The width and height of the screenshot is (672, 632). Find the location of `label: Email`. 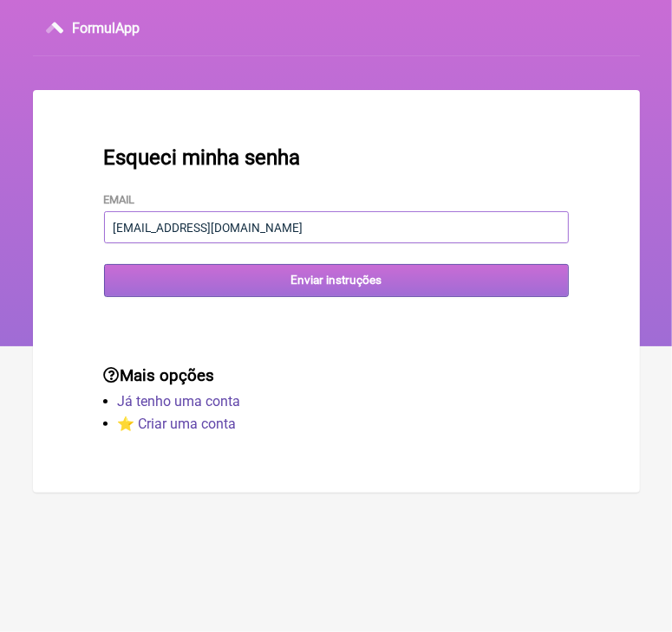

label: Email is located at coordinates (120, 199).